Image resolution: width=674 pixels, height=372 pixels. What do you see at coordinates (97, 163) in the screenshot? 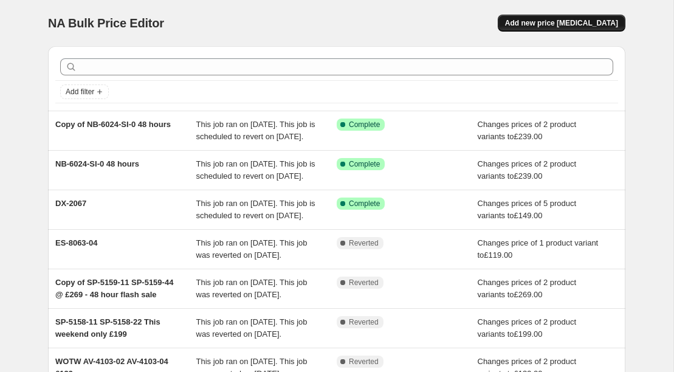
I see `span: NB-6024-SI-0 48 hours` at bounding box center [97, 163].